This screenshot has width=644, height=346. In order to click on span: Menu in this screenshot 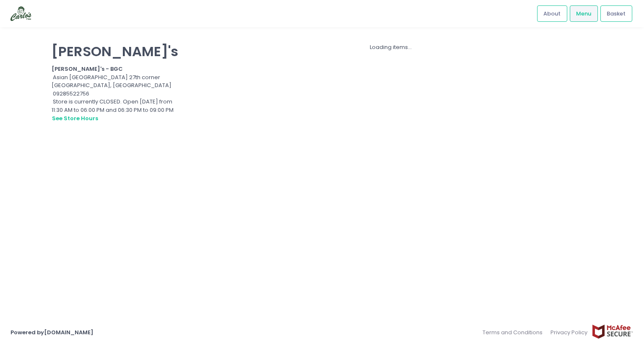, I will do `click(584, 14)`.